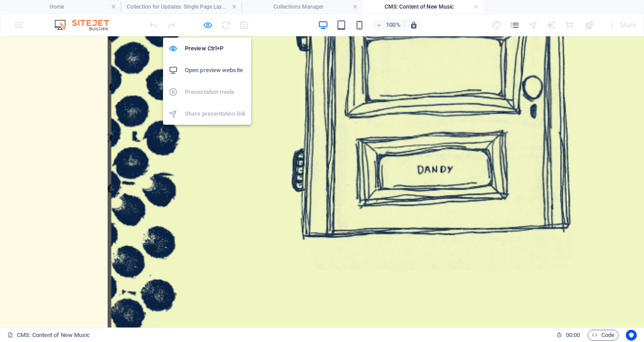 Image resolution: width=644 pixels, height=342 pixels. What do you see at coordinates (603, 336) in the screenshot?
I see `button: Code` at bounding box center [603, 336].